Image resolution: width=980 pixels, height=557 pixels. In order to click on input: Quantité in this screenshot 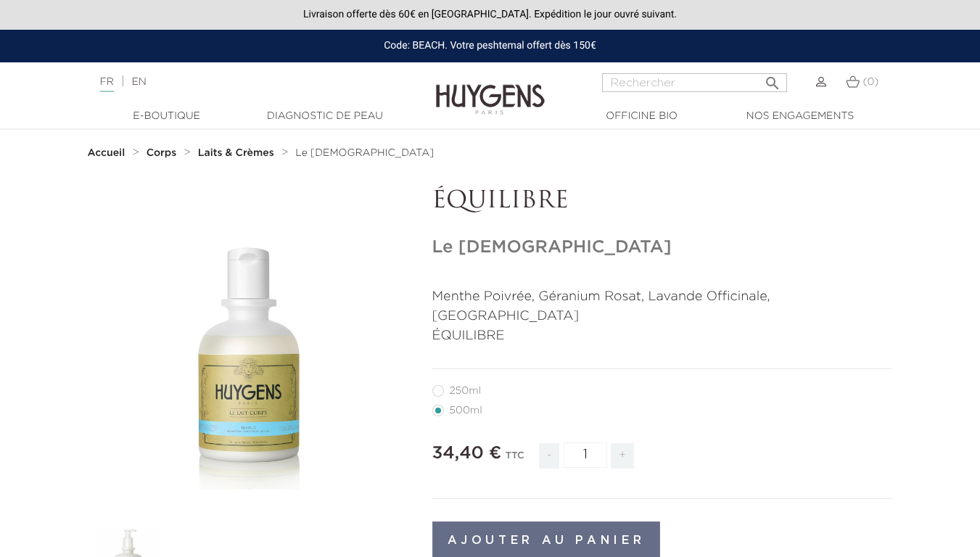, I will do `click(585, 454)`.